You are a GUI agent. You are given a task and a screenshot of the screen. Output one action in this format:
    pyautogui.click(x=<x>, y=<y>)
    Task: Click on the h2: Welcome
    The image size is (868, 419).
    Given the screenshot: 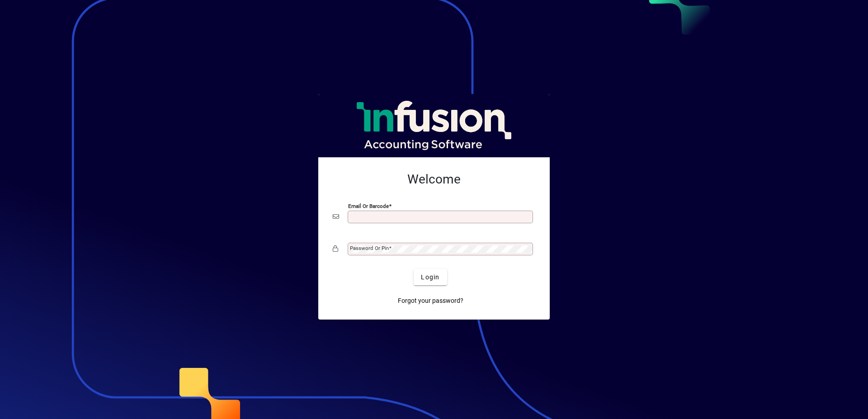 What is the action you would take?
    pyautogui.click(x=434, y=179)
    